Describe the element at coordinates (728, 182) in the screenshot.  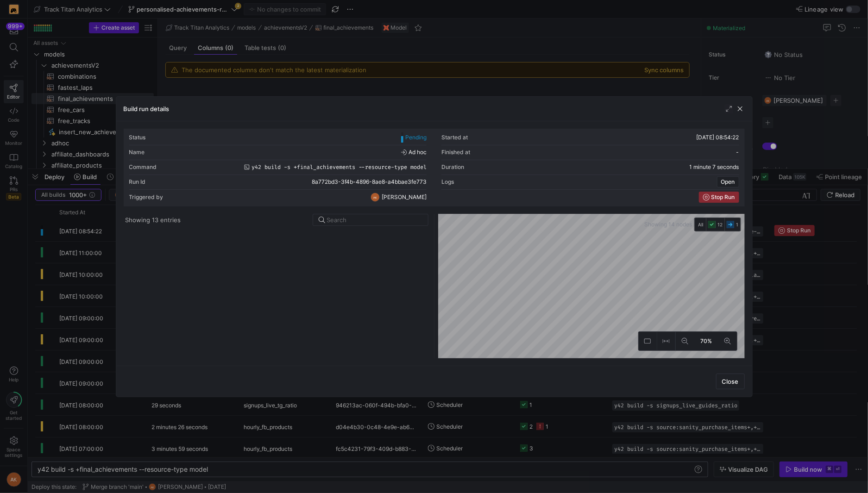
I see `button: Open` at that location.